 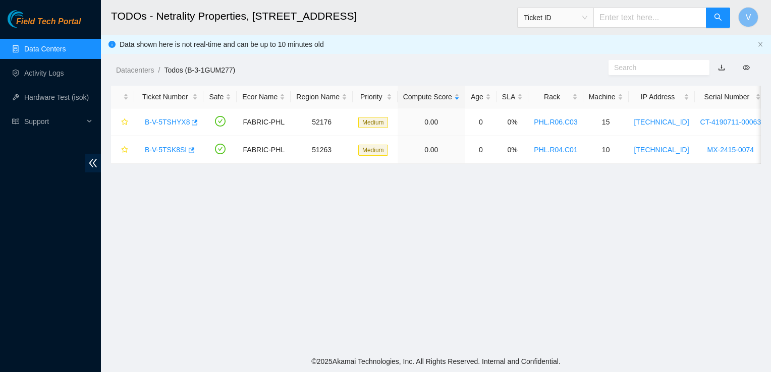 I want to click on span: search, so click(x=718, y=18).